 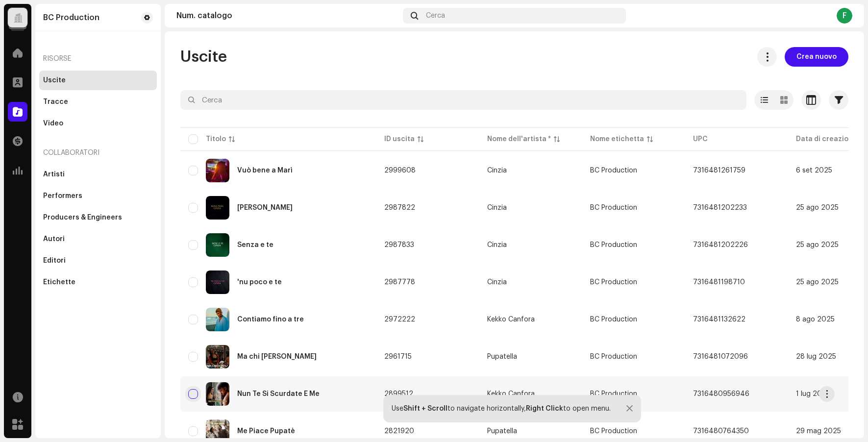 I want to click on input: Cerca, so click(x=463, y=100).